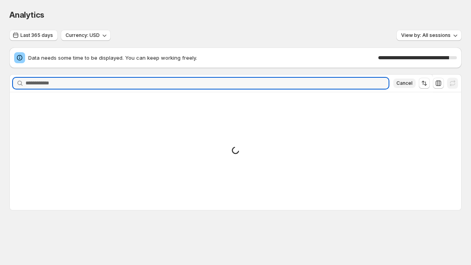 Image resolution: width=471 pixels, height=265 pixels. I want to click on button: Currency: USD, so click(86, 35).